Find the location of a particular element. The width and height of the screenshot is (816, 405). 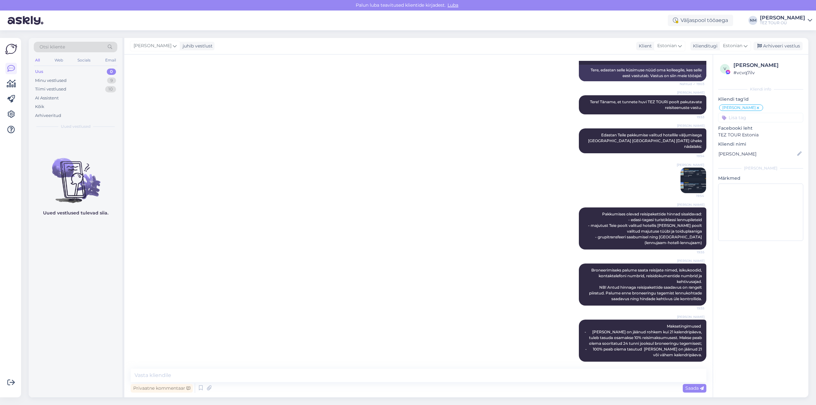

p: Facebooki leht is located at coordinates (760, 128).